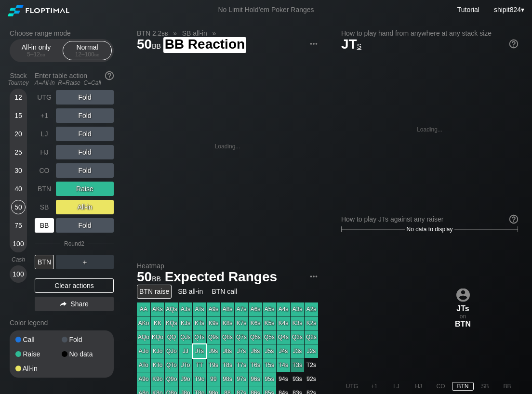 The image size is (532, 394). What do you see at coordinates (269, 379) in the screenshot?
I see `div: 95s` at bounding box center [269, 379].